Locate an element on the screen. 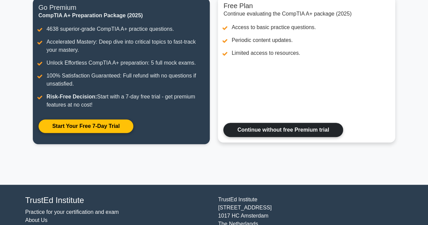  a: Continue without free Premium trial is located at coordinates (283, 130).